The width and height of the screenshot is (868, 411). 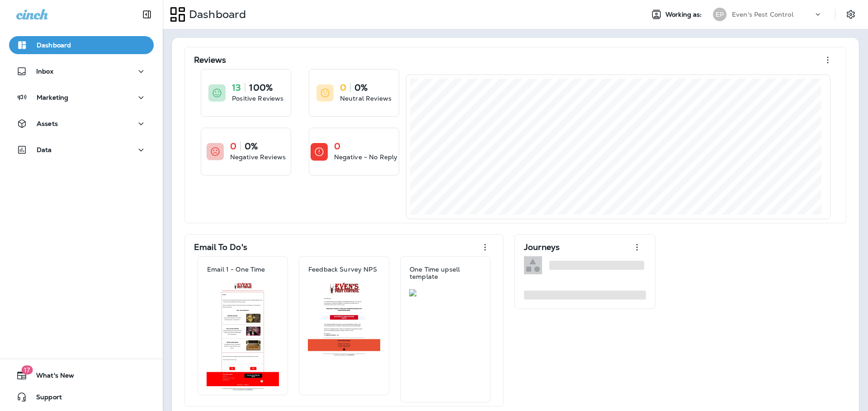 I want to click on span: Support, so click(x=44, y=399).